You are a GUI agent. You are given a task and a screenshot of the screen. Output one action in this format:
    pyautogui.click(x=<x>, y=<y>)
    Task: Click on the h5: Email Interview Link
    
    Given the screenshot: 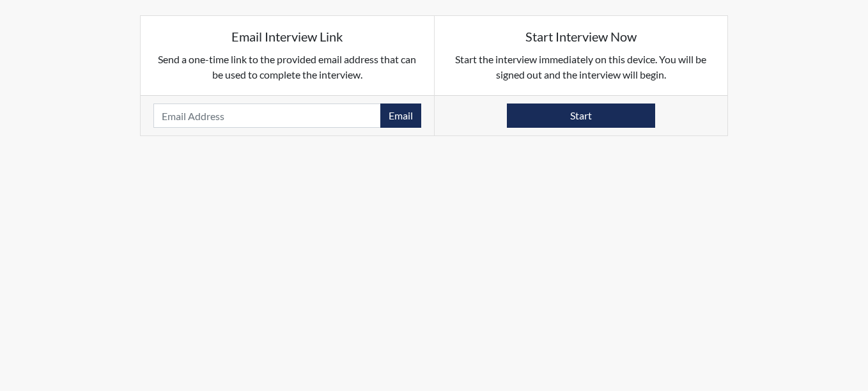 What is the action you would take?
    pyautogui.click(x=287, y=37)
    